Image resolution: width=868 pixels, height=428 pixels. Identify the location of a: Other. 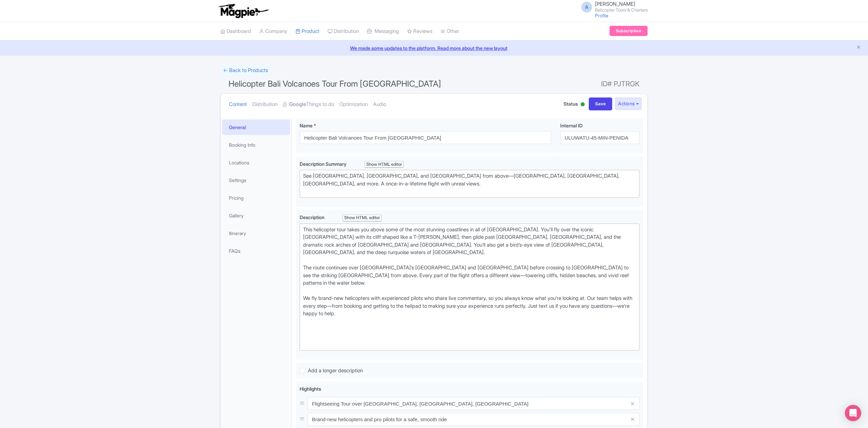
(450, 31).